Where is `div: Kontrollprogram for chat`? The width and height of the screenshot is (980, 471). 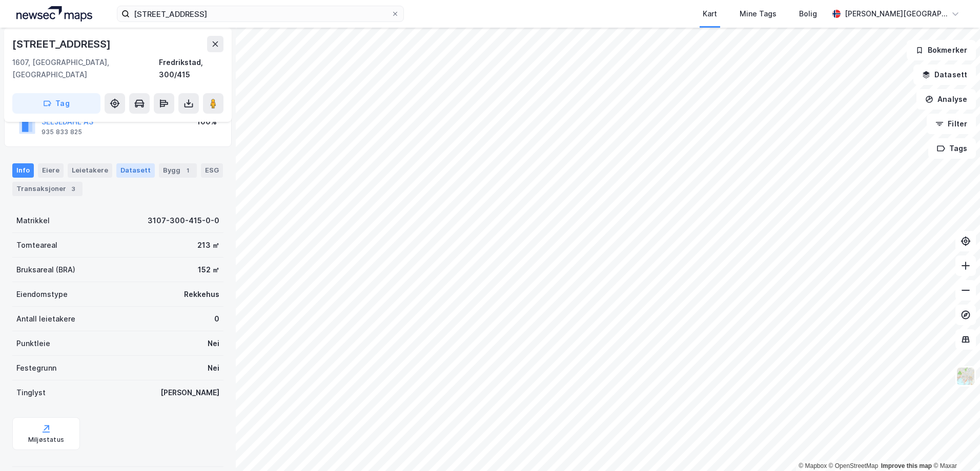 div: Kontrollprogram for chat is located at coordinates (954, 446).